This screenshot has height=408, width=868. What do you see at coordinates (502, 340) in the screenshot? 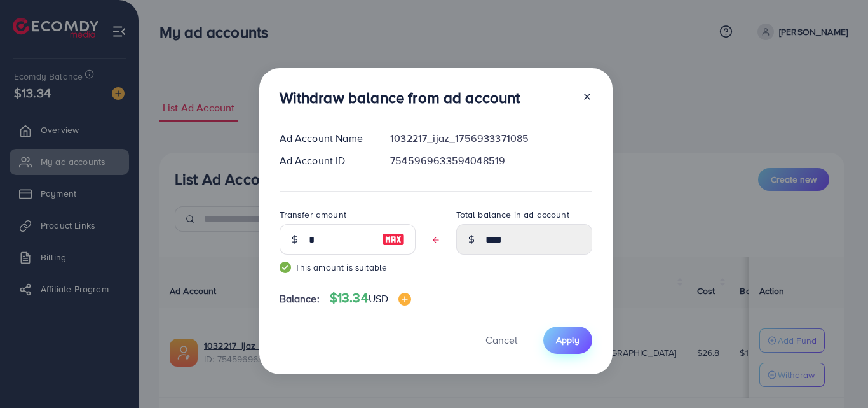
I see `button: Cancel` at bounding box center [502, 340].